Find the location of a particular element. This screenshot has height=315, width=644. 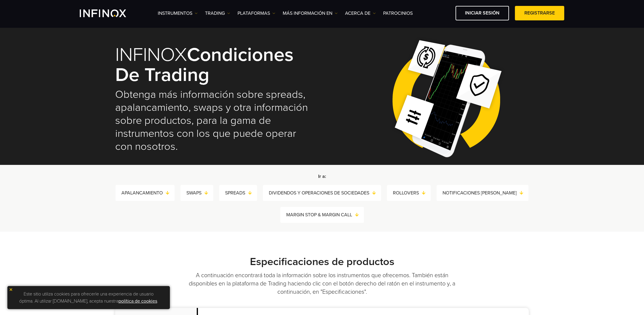

a: Registrarse is located at coordinates (539, 13).